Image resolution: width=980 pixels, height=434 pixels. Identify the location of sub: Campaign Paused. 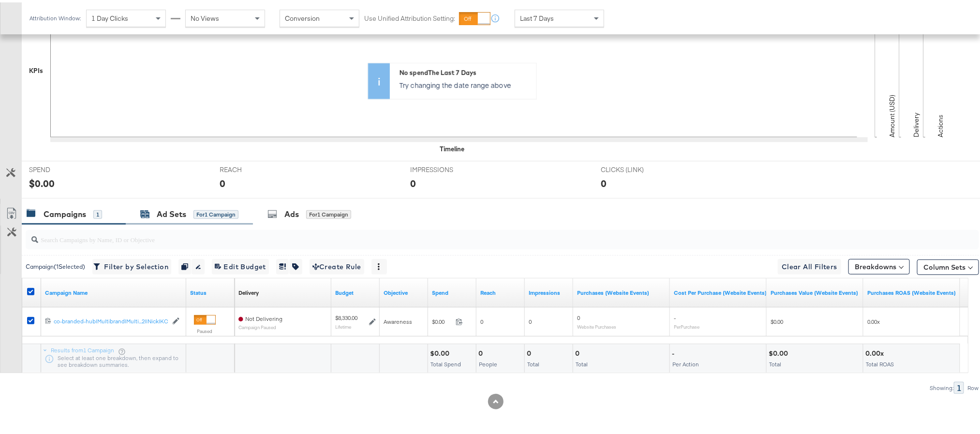
(260, 325).